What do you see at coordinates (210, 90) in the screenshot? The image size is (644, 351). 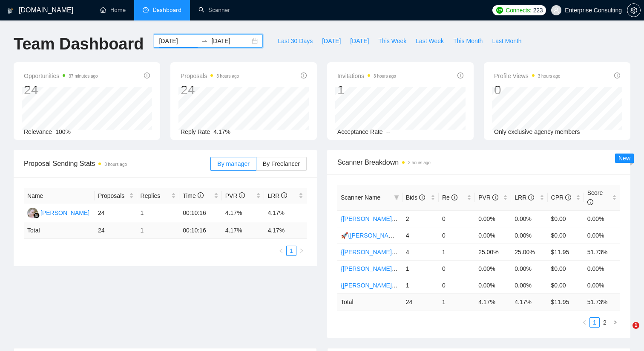 I see `div: 24` at bounding box center [210, 90].